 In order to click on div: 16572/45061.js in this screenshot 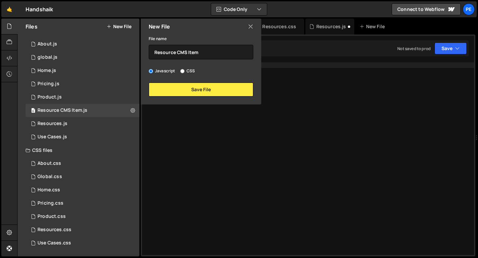, I will do `click(82, 57)`.